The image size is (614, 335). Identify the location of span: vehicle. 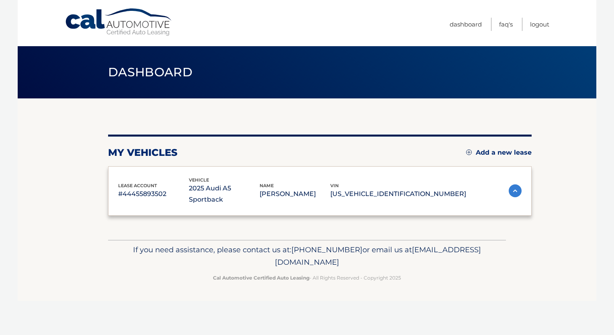
(199, 180).